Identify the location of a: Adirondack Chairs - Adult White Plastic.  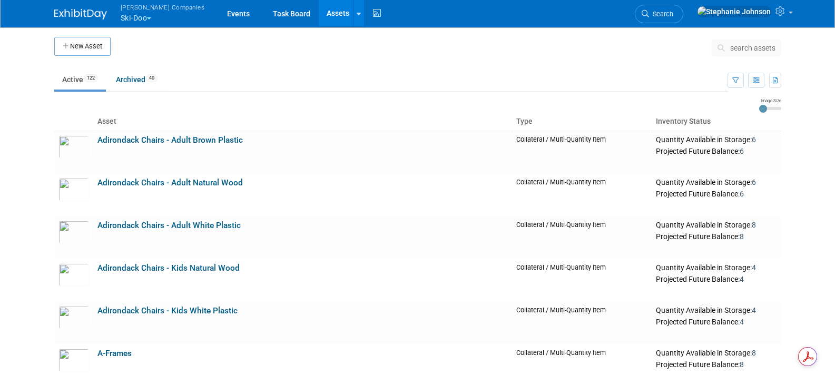
(169, 226).